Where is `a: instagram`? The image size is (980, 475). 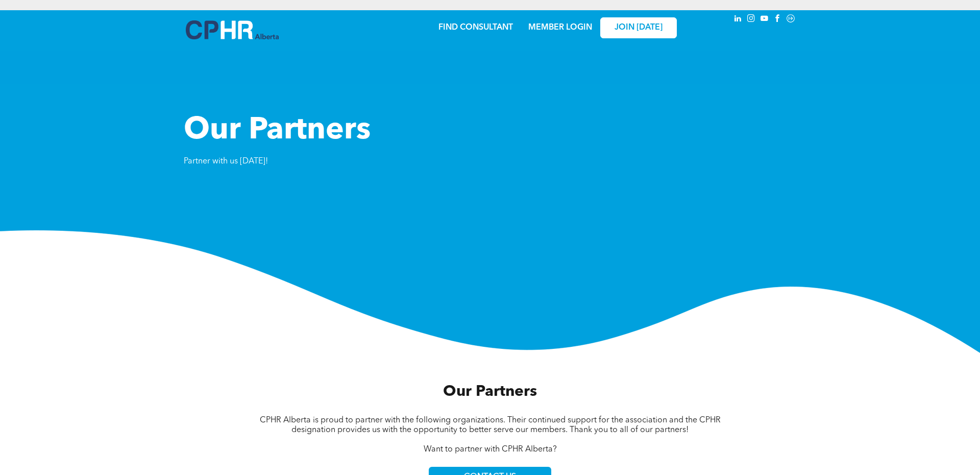
a: instagram is located at coordinates (751, 20).